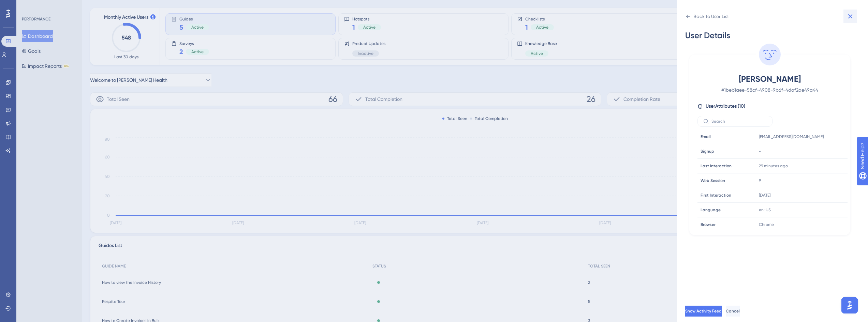 Image resolution: width=868 pixels, height=322 pixels. I want to click on span: Chrome, so click(766, 224).